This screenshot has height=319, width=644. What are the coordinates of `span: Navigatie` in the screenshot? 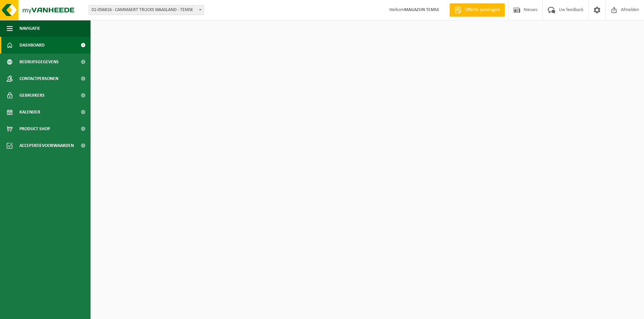 It's located at (30, 29).